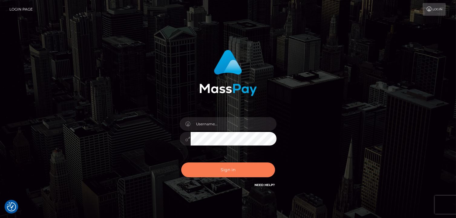 The width and height of the screenshot is (456, 218). What do you see at coordinates (228, 170) in the screenshot?
I see `button: Sign in` at bounding box center [228, 170].